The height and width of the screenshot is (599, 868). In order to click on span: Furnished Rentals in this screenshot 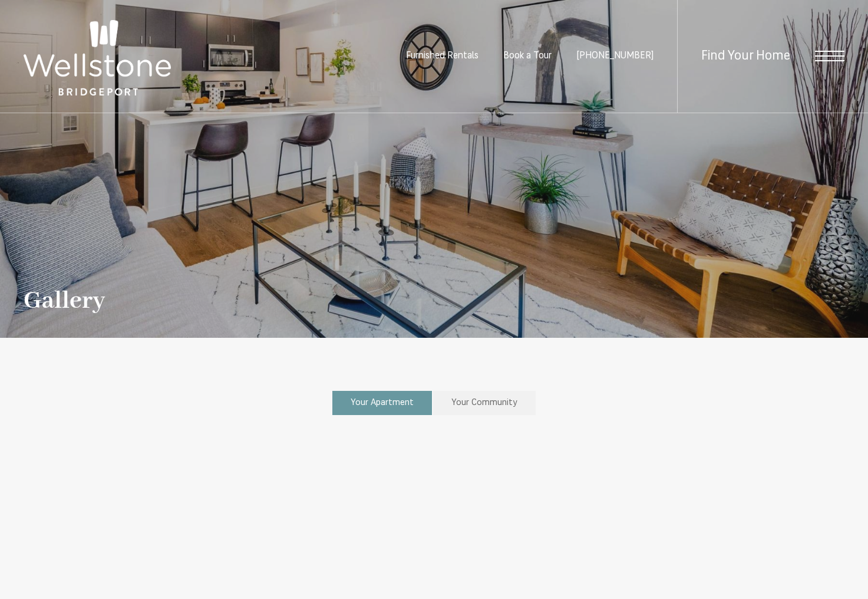, I will do `click(442, 56)`.